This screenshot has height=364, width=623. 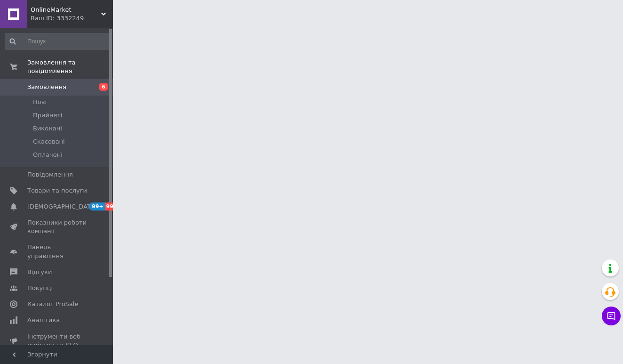 I want to click on span: Скасовані, so click(x=49, y=141).